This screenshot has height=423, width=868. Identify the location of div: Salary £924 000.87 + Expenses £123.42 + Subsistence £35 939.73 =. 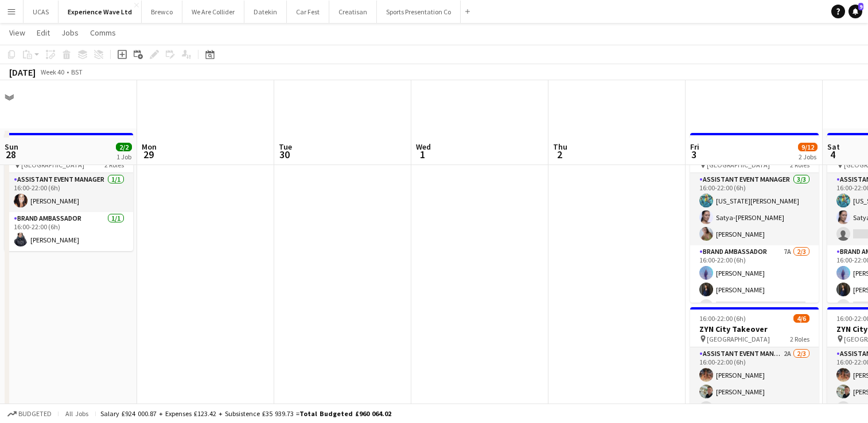
(246, 413).